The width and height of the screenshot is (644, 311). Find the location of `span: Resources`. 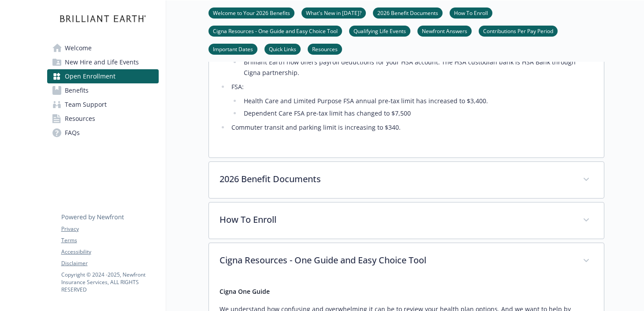

span: Resources is located at coordinates (80, 119).